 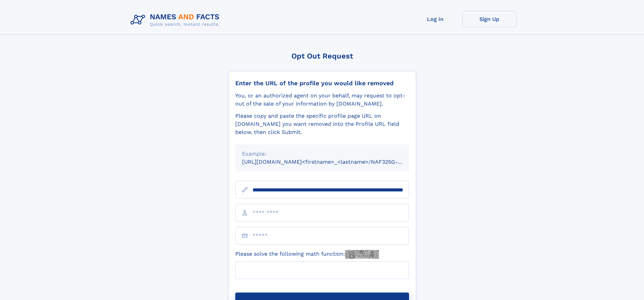 I want to click on a: Sign Up, so click(x=490, y=19).